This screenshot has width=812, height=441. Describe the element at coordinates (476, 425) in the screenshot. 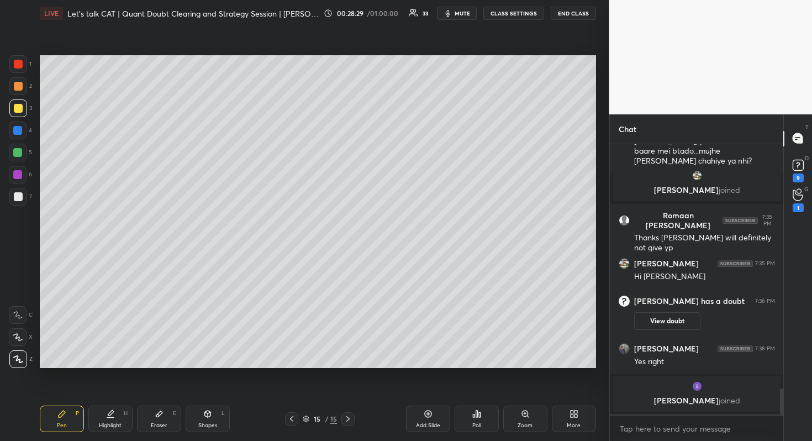

I see `div: Poll` at that location.